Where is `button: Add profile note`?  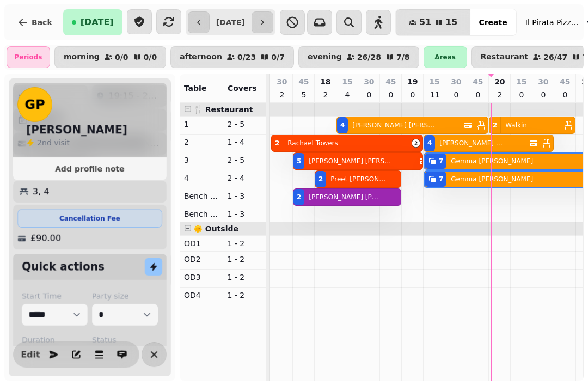 button: Add profile note is located at coordinates (89, 168).